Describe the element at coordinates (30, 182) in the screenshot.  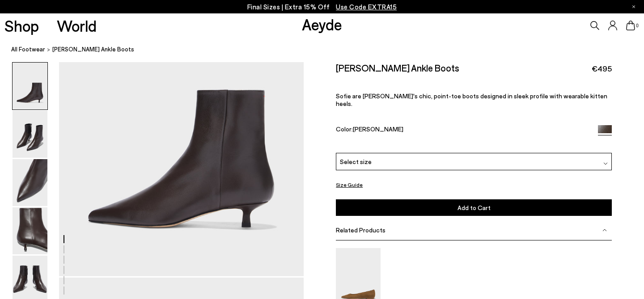
I see `img: Sofie Leather Ankle Boots - Image 3` at that location.